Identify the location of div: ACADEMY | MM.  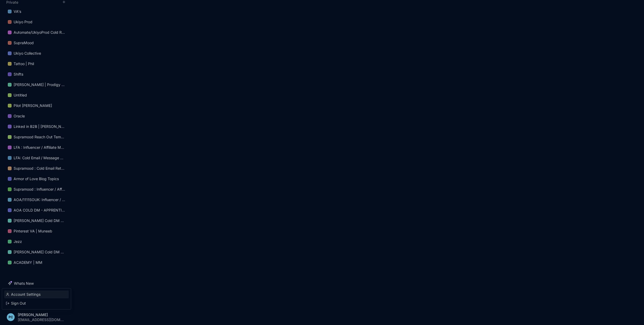
(28, 262).